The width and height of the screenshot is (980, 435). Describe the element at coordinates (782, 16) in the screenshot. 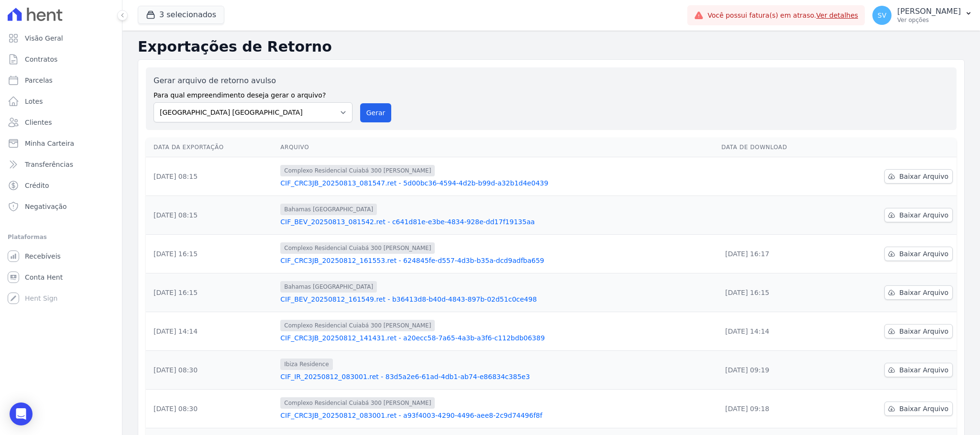

I see `span: Você possui fatura(s) em atraso.` at that location.